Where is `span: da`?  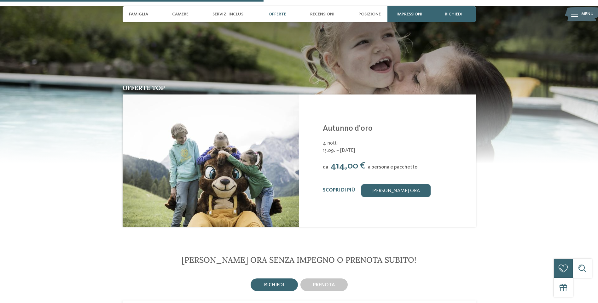
span: da is located at coordinates (325, 167).